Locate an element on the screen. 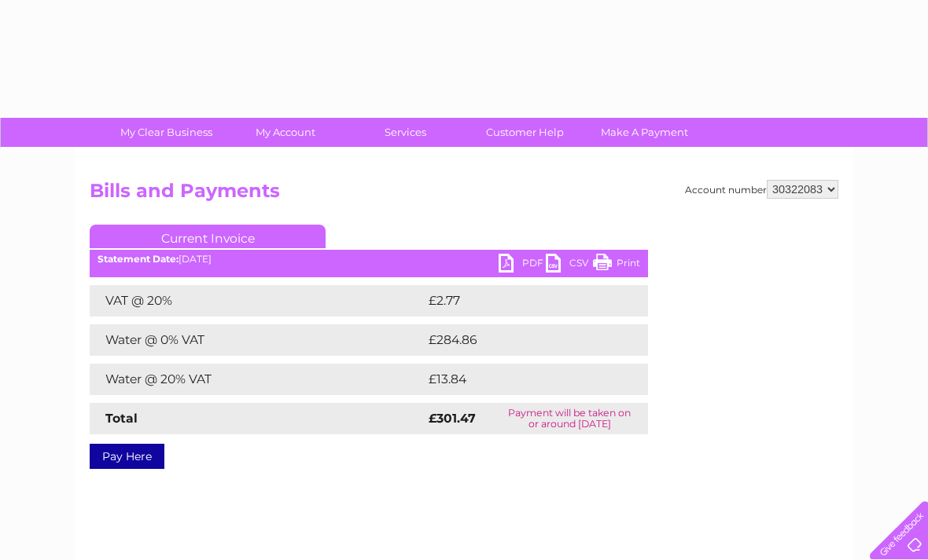 Image resolution: width=928 pixels, height=560 pixels. a: Current Invoice is located at coordinates (207, 236).